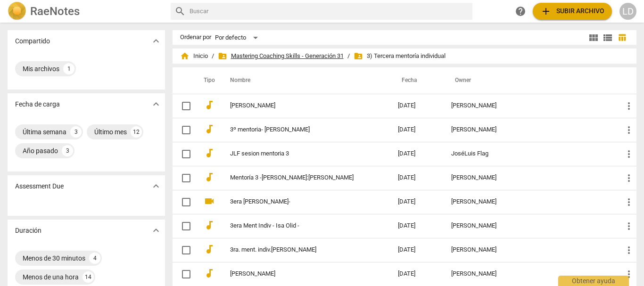  What do you see at coordinates (608, 38) in the screenshot?
I see `span: view_list` at bounding box center [608, 38].